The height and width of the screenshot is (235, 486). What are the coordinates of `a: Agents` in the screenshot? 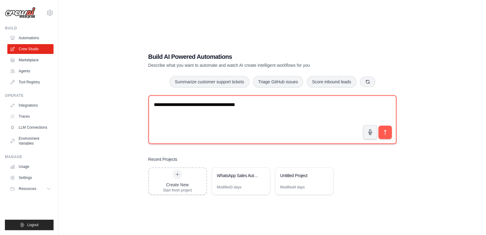 It's located at (30, 71).